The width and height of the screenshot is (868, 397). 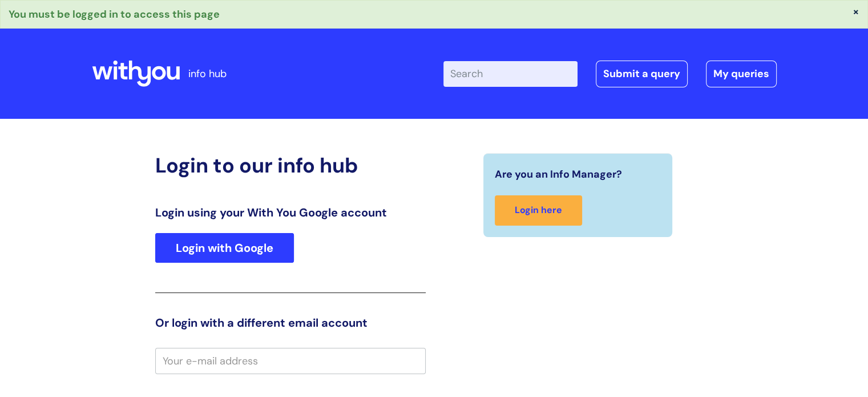 I want to click on h3: Or login with a different email account, so click(x=290, y=322).